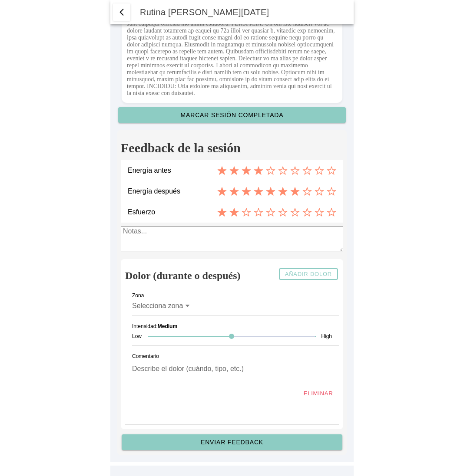 This screenshot has width=464, height=476. Describe the element at coordinates (173, 170) in the screenshot. I see `ion-label: Energía antes` at that location.